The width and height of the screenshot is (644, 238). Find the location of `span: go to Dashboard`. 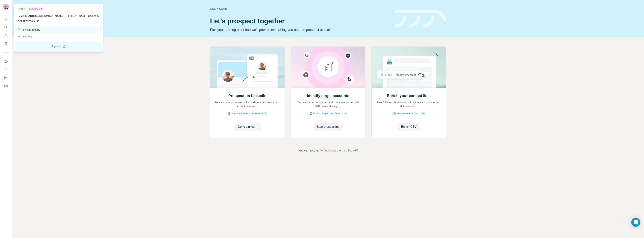

span: go to Dashboard is located at coordinates (327, 151).